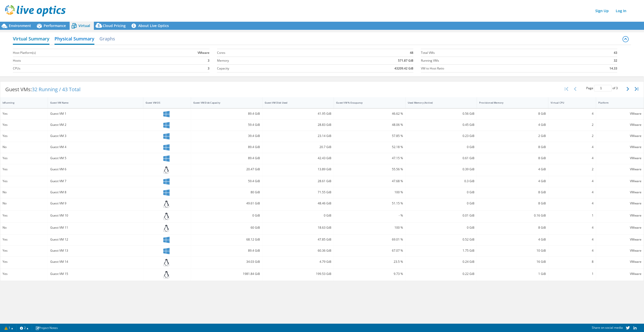 The height and width of the screenshot is (332, 644). Describe the element at coordinates (95, 262) in the screenshot. I see `div: Guest VM 14` at that location.